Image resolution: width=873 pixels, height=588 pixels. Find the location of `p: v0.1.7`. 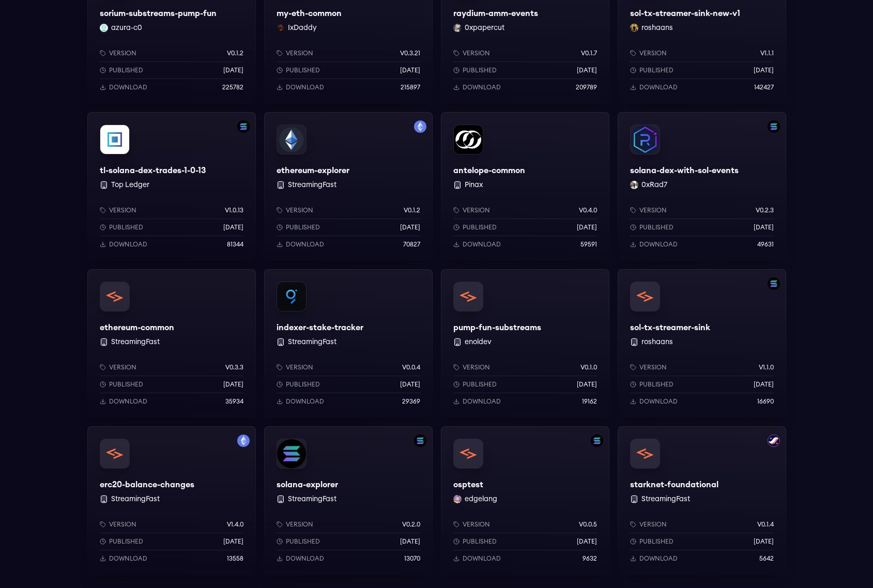

p: v0.1.7 is located at coordinates (588, 54).